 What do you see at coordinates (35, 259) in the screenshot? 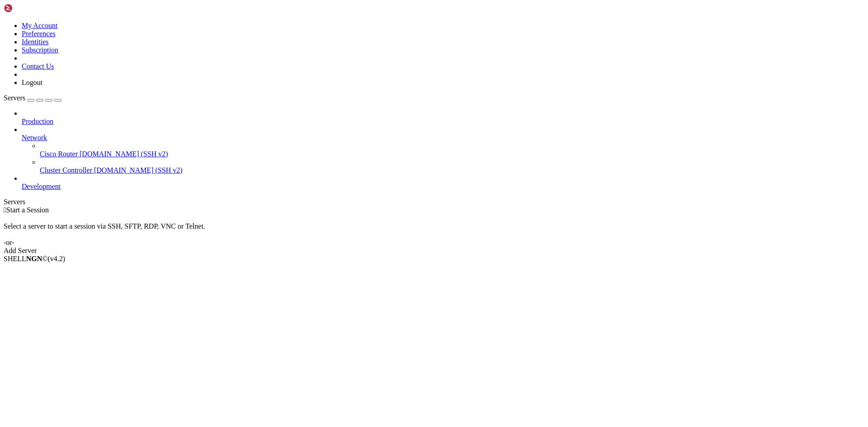
I see `span: SHELL ©` at bounding box center [35, 259].